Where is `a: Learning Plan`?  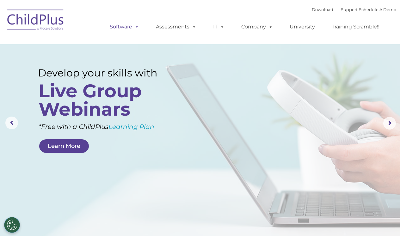
a: Learning Plan is located at coordinates (131, 127).